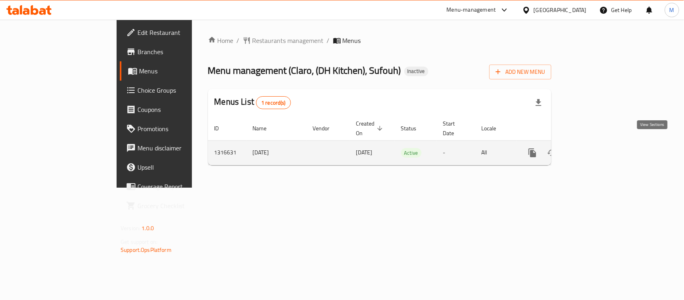 Image resolution: width=684 pixels, height=300 pixels. What do you see at coordinates (181, 52) in the screenshot?
I see `span: Branches` at bounding box center [181, 52].